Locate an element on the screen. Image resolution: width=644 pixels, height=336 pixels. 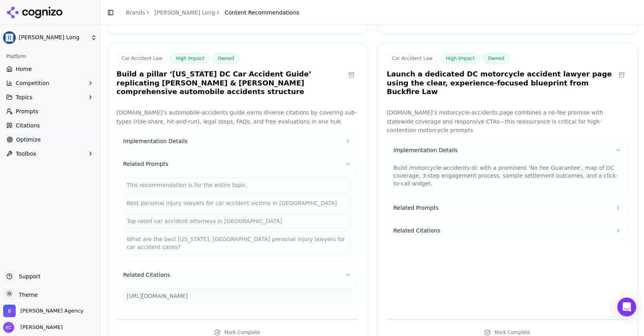
nav: breadcrumb is located at coordinates (213, 12).